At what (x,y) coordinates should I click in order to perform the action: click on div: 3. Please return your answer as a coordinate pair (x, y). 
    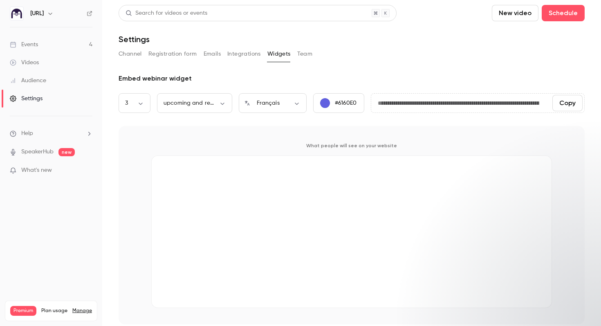
    Looking at the image, I should click on (134, 103).